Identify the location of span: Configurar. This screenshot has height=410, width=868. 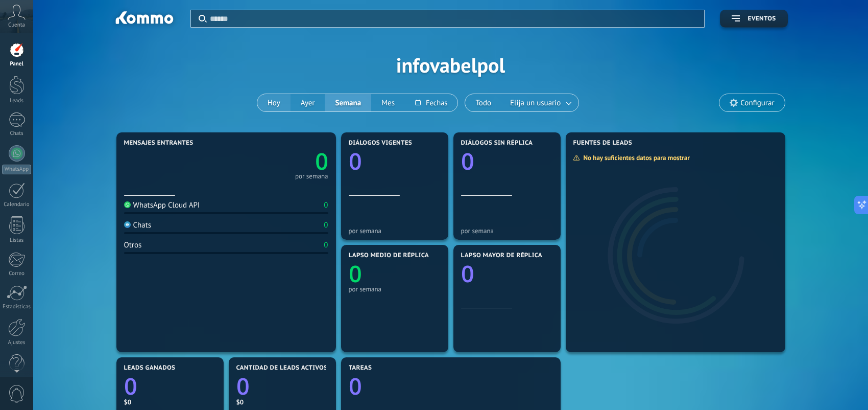
(757, 102).